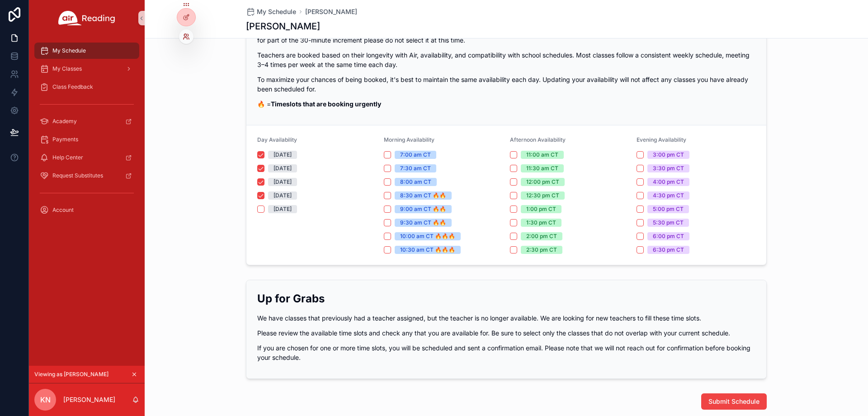 The height and width of the screenshot is (416, 868). Describe the element at coordinates (542, 250) in the screenshot. I see `div: 2:30 pm CT` at that location.